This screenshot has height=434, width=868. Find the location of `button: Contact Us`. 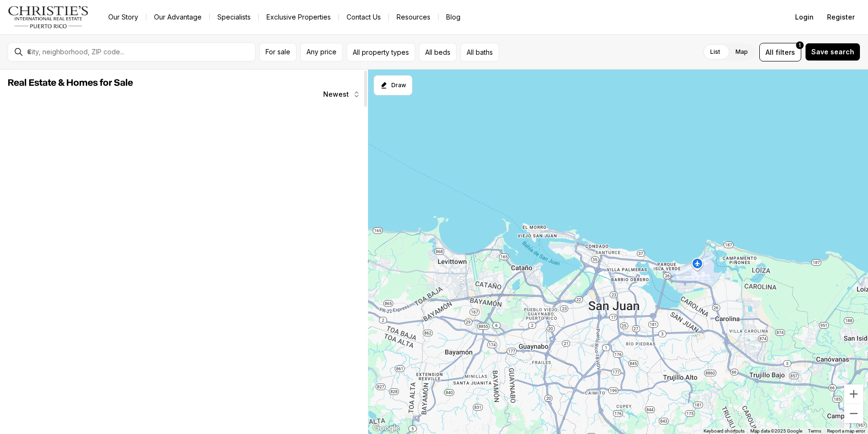

button: Contact Us is located at coordinates (363, 17).